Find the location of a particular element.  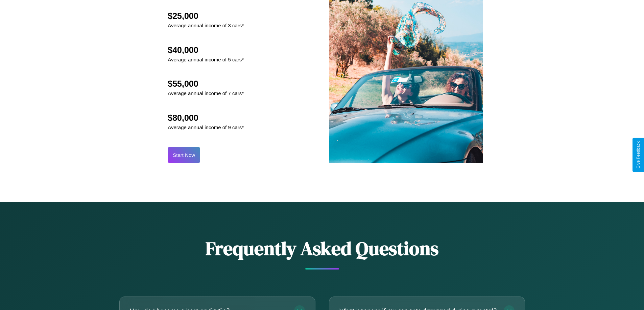

div: Give Feedback is located at coordinates (638, 155).